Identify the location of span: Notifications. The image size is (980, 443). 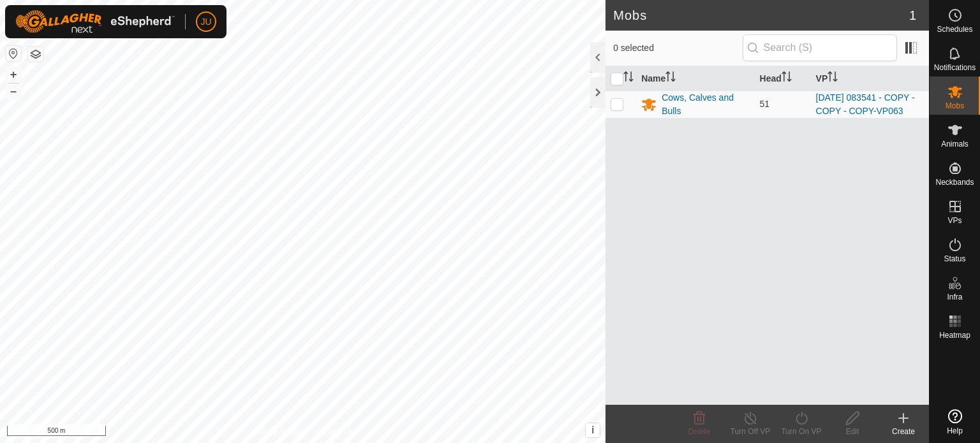
(954, 68).